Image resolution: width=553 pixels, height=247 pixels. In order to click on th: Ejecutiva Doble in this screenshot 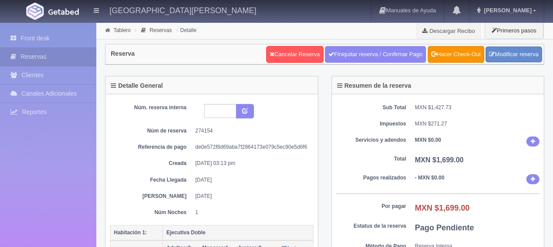, I will do `click(238, 232)`.